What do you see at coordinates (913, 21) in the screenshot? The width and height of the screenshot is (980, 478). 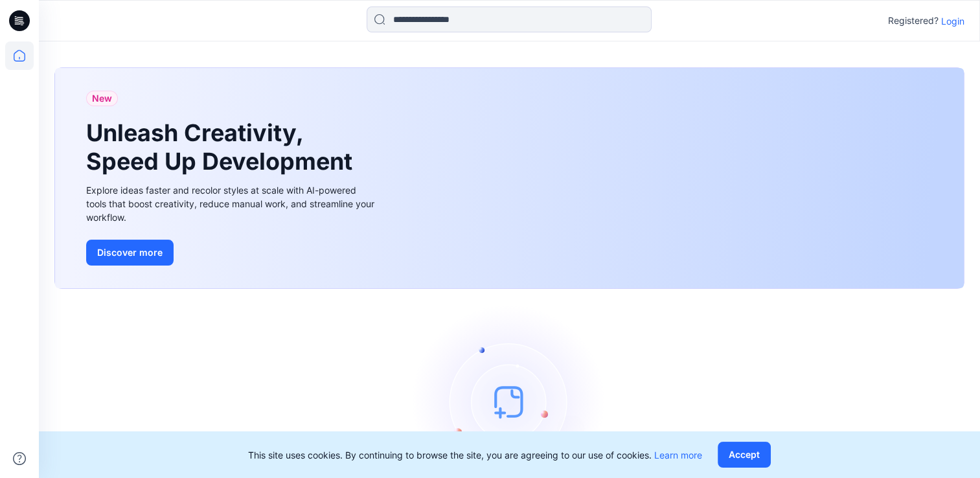 I see `p: Registered?` at bounding box center [913, 21].